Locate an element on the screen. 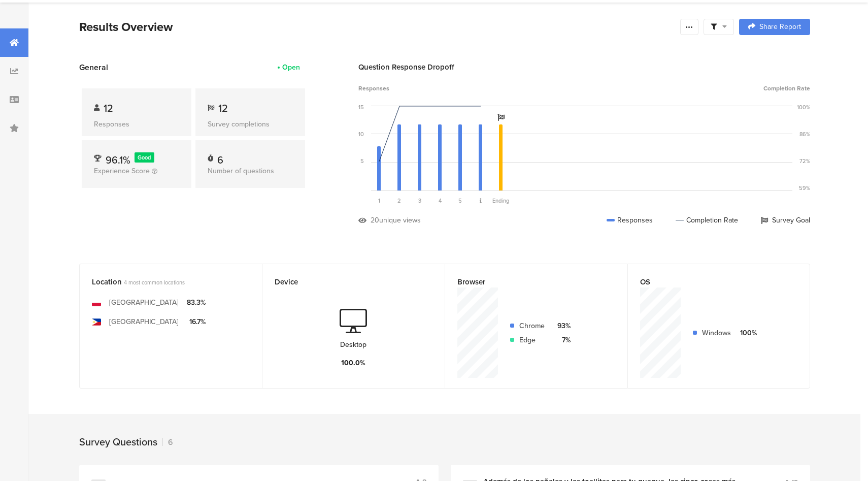  span: Experience Score is located at coordinates (122, 171).